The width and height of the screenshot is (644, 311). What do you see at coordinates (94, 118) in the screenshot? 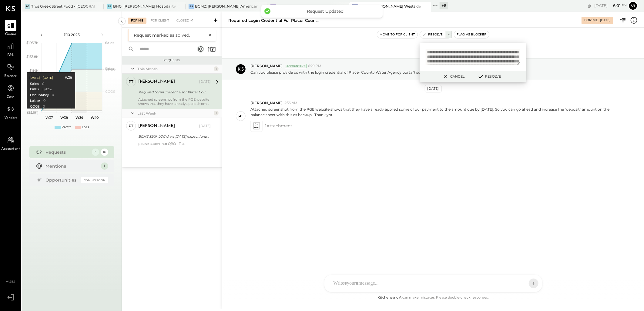
I see `text: W40` at bounding box center [94, 118].